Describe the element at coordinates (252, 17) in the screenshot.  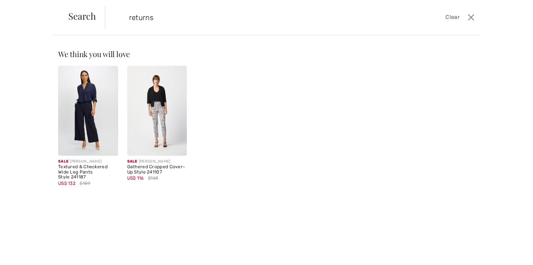
I see `input: TYPE TO SEARCH` at that location.